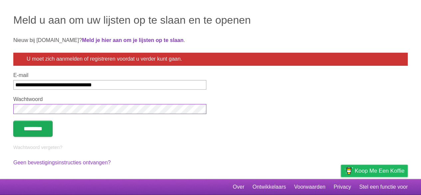 The width and height of the screenshot is (421, 195). What do you see at coordinates (238, 187) in the screenshot?
I see `a: Over` at bounding box center [238, 187].